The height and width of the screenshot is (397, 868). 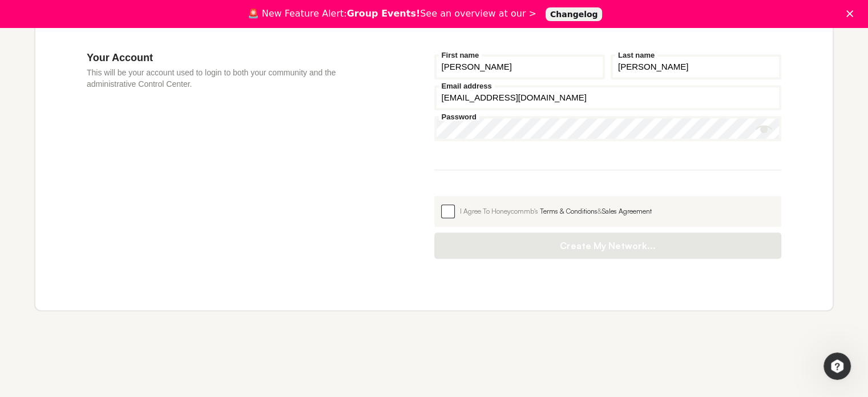 What do you see at coordinates (392, 14) in the screenshot?
I see `div: 🚨 New Feature Alert: See an overview at our >` at bounding box center [392, 14].